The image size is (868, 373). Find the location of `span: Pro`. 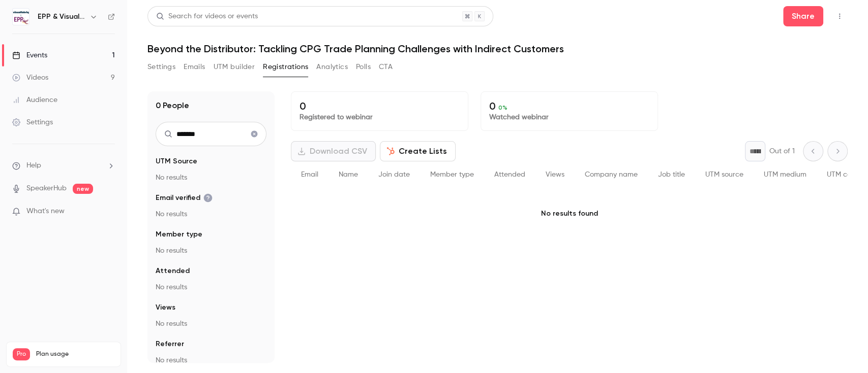

span: Pro is located at coordinates (21, 354).